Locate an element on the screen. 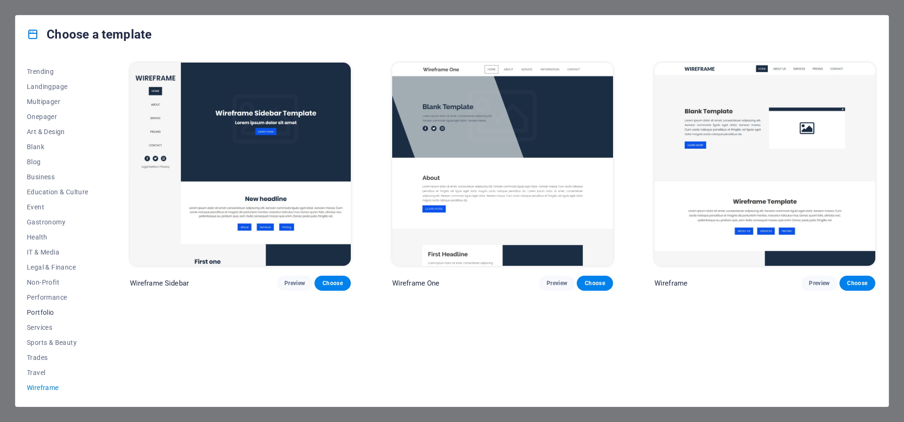 The width and height of the screenshot is (904, 422). span: Non-Profit is located at coordinates (57, 282).